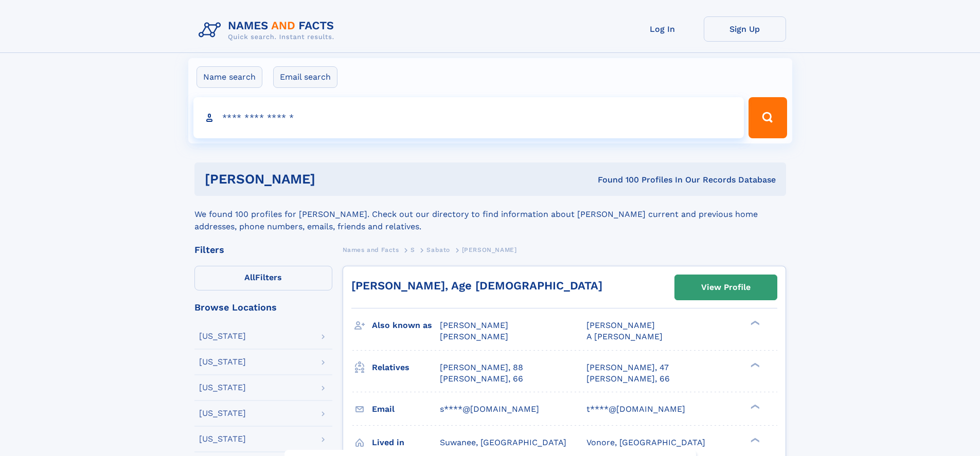 This screenshot has width=980, height=456. What do you see at coordinates (269, 30) in the screenshot?
I see `img: Logo Names and Facts` at bounding box center [269, 30].